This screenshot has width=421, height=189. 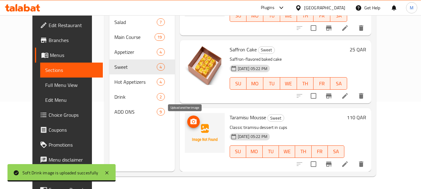 What do you see at coordinates (142, 22) in the screenshot?
I see `div: Salad7` at bounding box center [142, 22].